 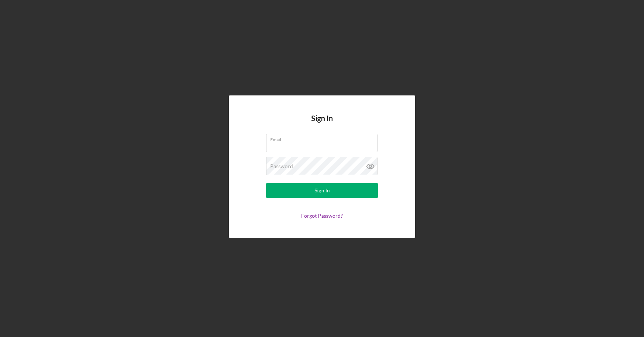 I want to click on label: Password, so click(x=281, y=167).